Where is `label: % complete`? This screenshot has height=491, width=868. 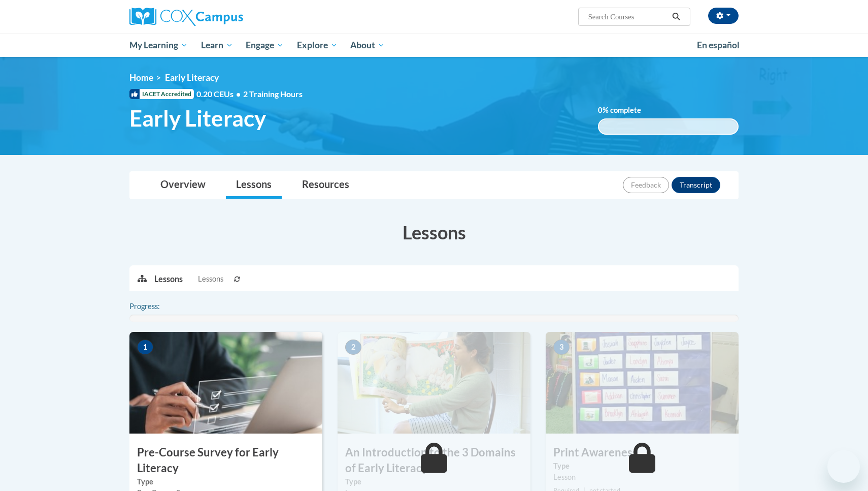
label: % complete is located at coordinates (627, 110).